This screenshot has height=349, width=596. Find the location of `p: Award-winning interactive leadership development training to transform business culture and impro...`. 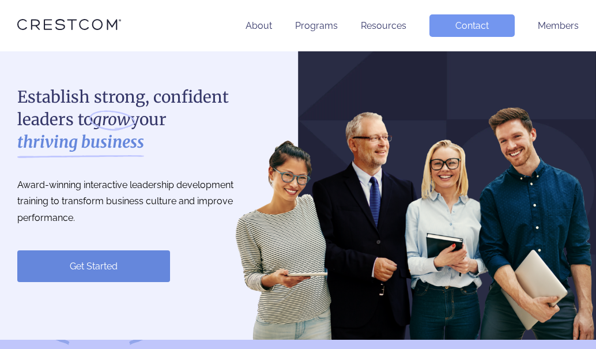

p: Award-winning interactive leadership development training to transform business culture and impro... is located at coordinates (138, 202).